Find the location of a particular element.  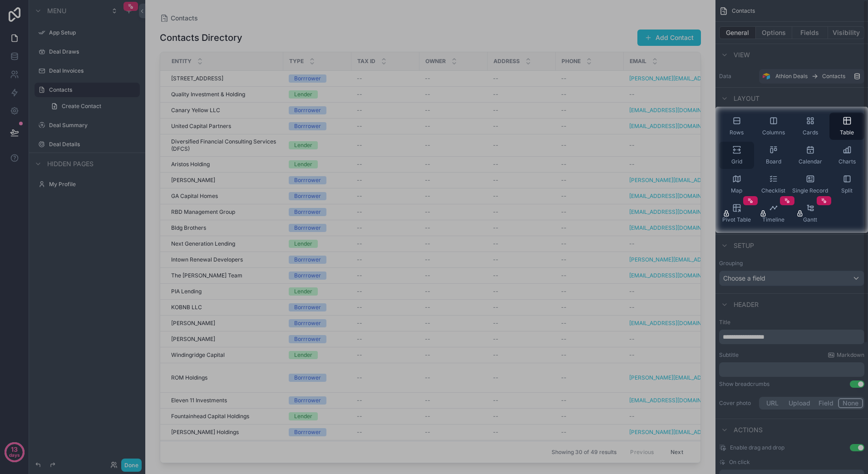

span: Single Record is located at coordinates (810, 190).